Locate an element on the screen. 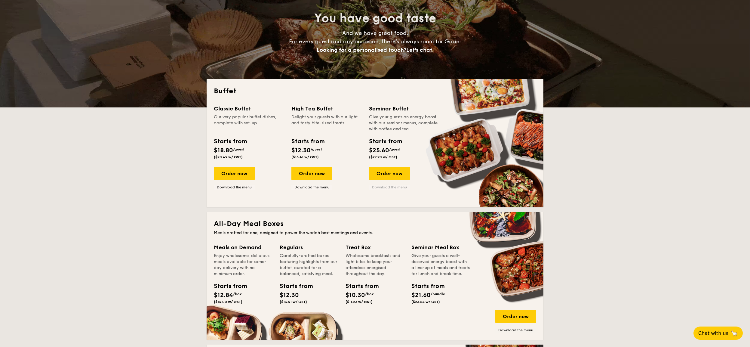  div: Seminar Meal Box is located at coordinates (441, 247).